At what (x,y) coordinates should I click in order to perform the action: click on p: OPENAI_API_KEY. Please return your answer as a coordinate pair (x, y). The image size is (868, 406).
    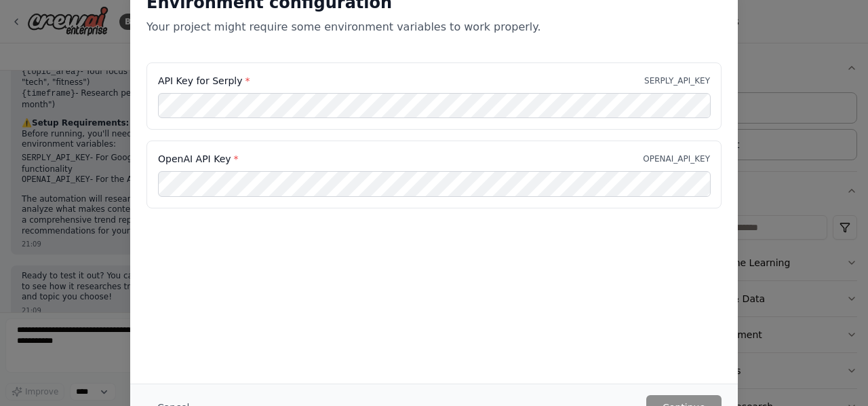
    Looking at the image, I should click on (676, 159).